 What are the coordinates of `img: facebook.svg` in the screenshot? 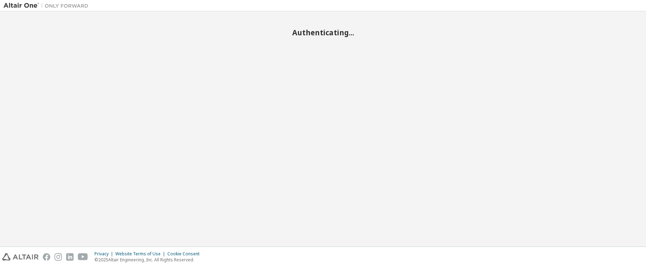 It's located at (46, 257).